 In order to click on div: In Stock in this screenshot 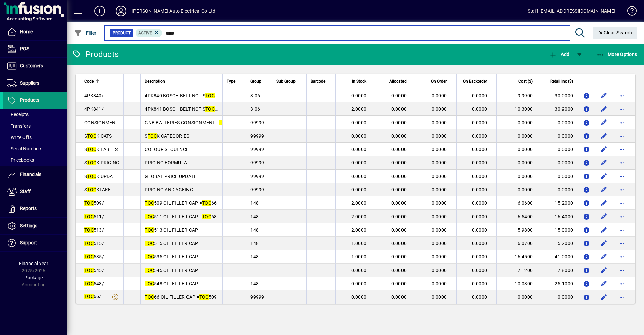, I will do `click(356, 81)`.